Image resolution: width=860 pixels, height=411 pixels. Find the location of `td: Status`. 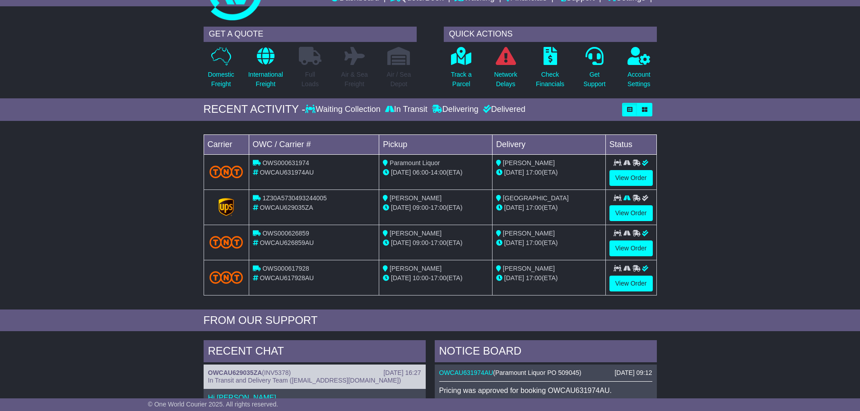

td: Status is located at coordinates (631, 144).